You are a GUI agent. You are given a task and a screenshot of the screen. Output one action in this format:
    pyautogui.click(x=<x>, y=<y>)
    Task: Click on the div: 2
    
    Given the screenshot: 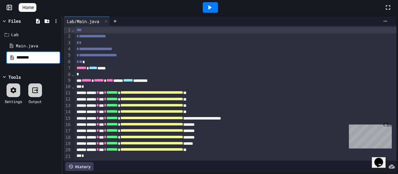 What is the action you would take?
    pyautogui.click(x=68, y=36)
    